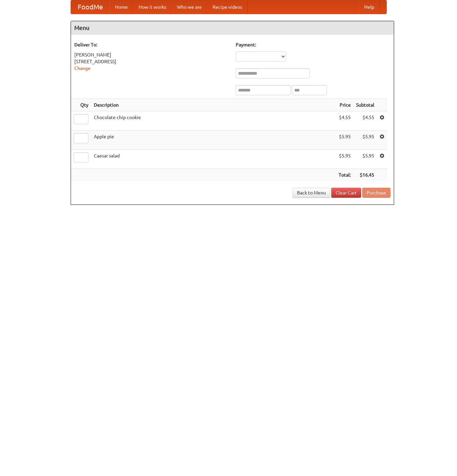 Image resolution: width=457 pixels, height=476 pixels. Describe the element at coordinates (213, 120) in the screenshot. I see `td: Chocolate chip cookie` at that location.